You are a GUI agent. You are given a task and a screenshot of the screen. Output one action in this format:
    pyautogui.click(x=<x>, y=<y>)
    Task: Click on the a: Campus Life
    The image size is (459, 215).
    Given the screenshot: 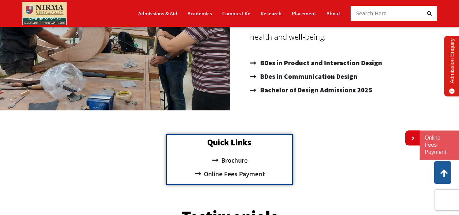 What is the action you would take?
    pyautogui.click(x=236, y=13)
    